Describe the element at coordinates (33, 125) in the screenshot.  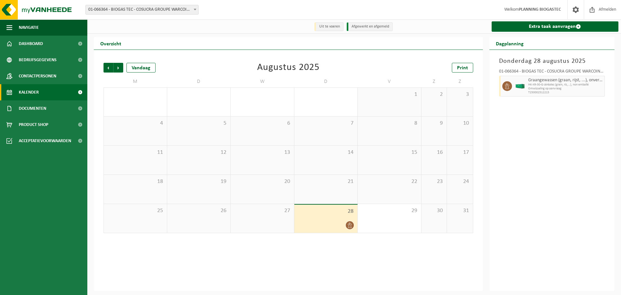
I see `span: Product Shop` at that location.